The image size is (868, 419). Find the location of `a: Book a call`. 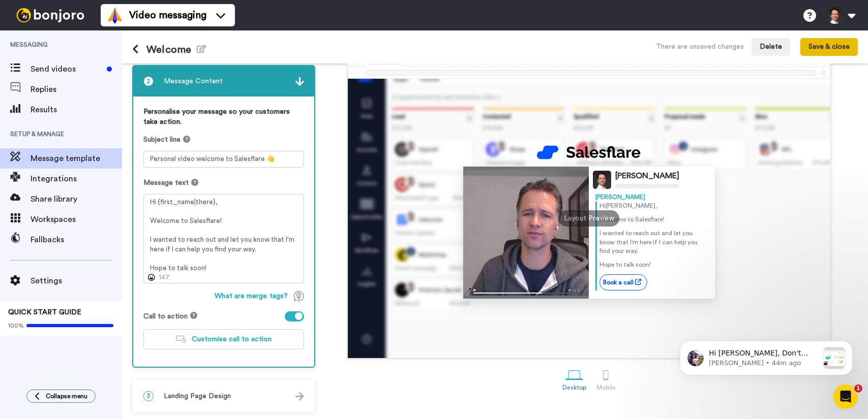

a: Book a call is located at coordinates (623, 283).